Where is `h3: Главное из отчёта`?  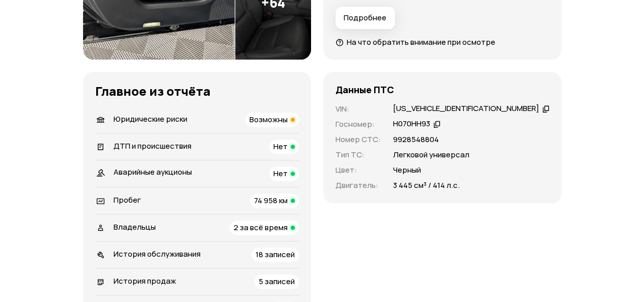
h3: Главное из отчёта is located at coordinates (197, 91).